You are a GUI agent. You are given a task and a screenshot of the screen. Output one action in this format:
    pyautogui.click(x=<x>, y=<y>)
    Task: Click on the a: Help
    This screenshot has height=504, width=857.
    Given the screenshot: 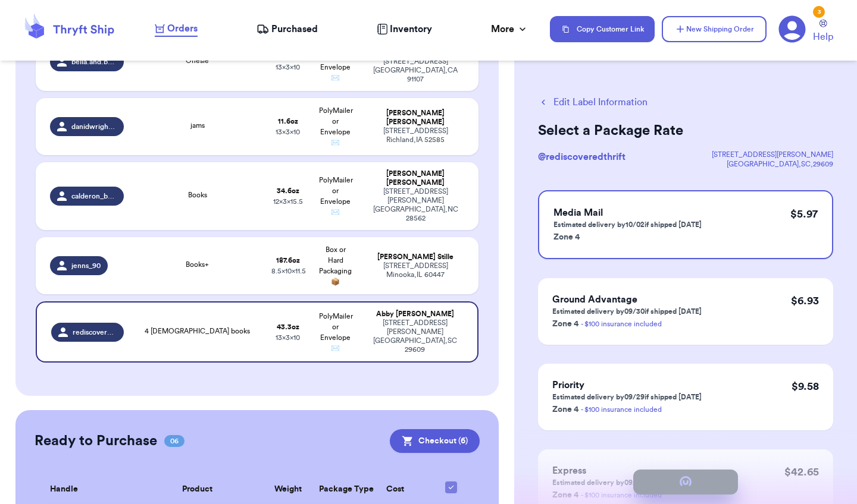 What is the action you would take?
    pyautogui.click(x=823, y=32)
    